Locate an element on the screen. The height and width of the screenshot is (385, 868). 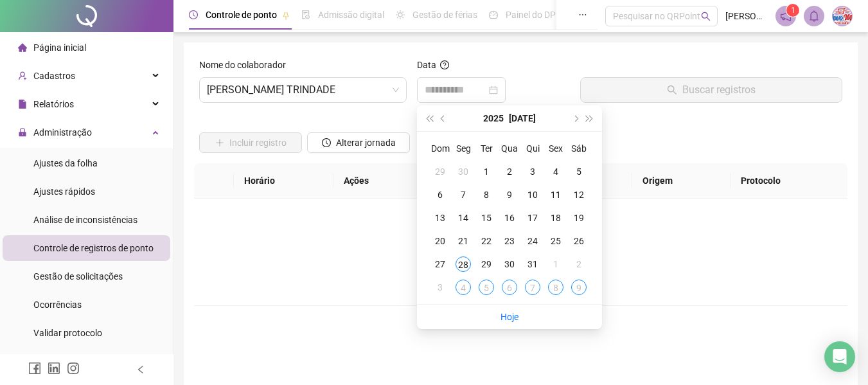
span: lock is located at coordinates (22, 132).